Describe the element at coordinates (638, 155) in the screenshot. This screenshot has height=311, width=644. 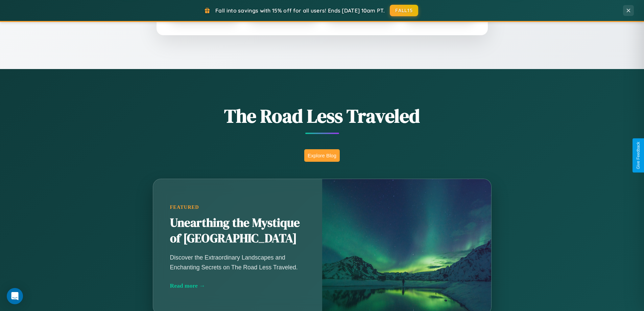
I see `div: Give Feedback` at that location.